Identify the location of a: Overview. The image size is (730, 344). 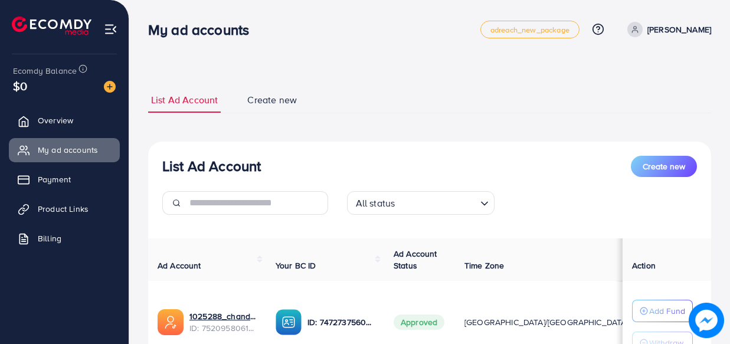
(64, 120).